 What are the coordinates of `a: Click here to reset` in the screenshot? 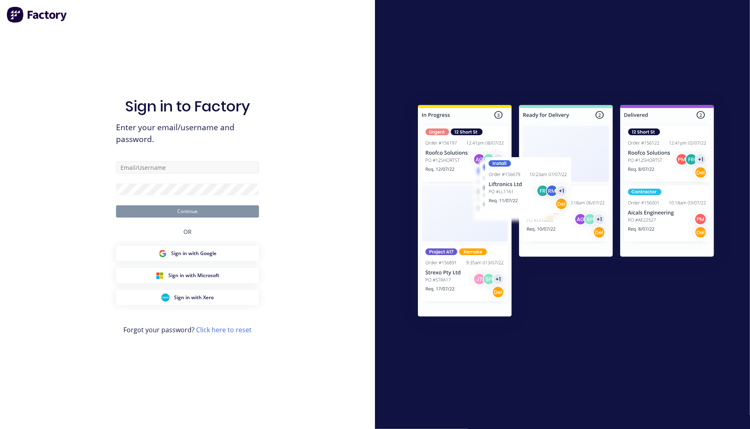 It's located at (224, 330).